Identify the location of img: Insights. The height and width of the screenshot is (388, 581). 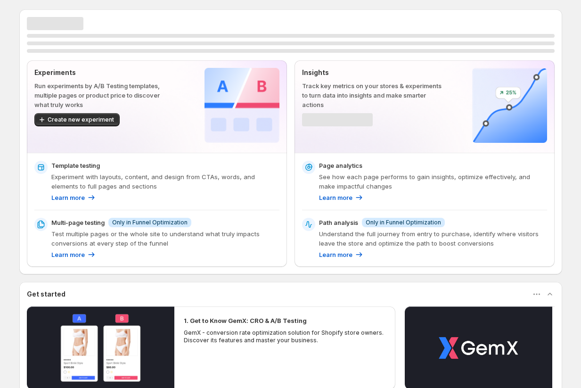
(509, 105).